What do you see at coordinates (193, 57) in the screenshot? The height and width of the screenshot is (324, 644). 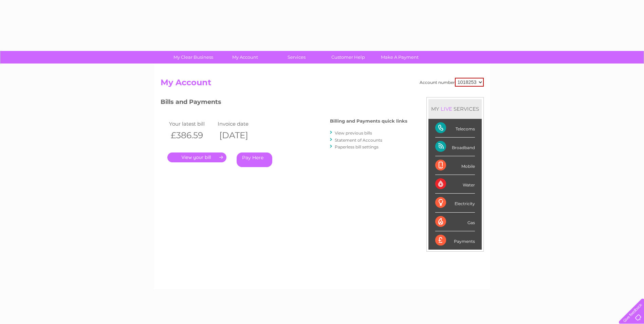 I see `a: My Clear Business` at bounding box center [193, 57].